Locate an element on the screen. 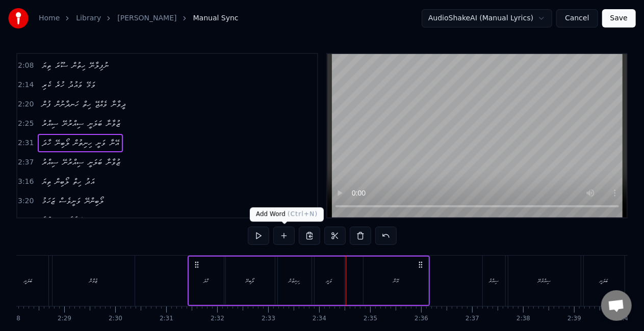 The image size is (644, 331). div: 2:28 is located at coordinates (13, 319).